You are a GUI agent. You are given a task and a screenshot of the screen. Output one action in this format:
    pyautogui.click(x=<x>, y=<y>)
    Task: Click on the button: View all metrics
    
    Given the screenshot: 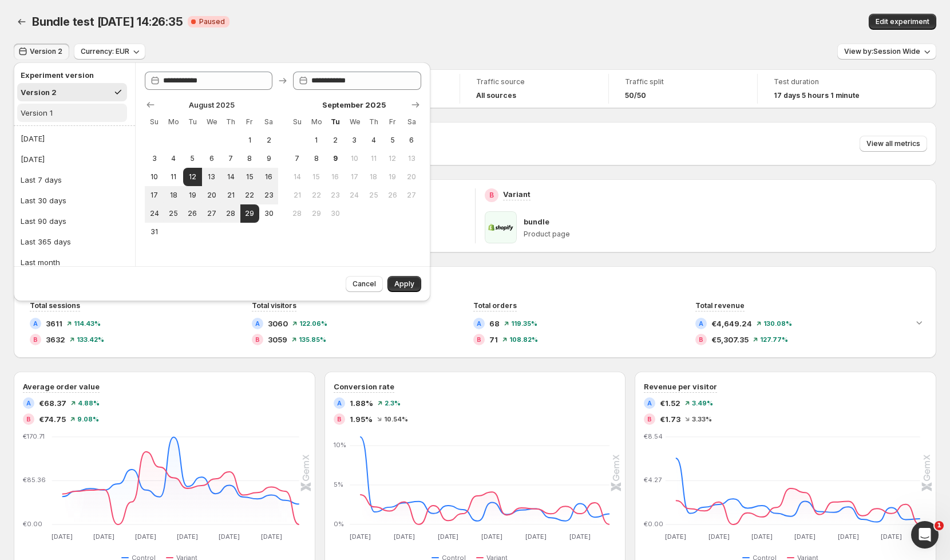 What is the action you would take?
    pyautogui.click(x=893, y=144)
    